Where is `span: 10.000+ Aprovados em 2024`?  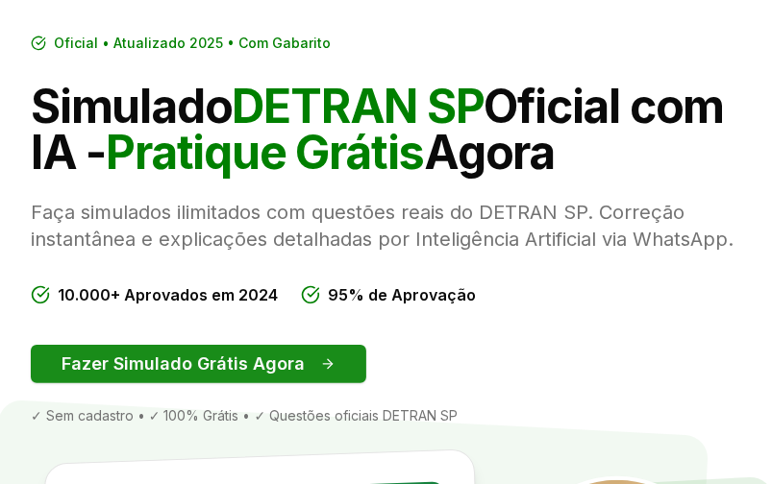
span: 10.000+ Aprovados em 2024 is located at coordinates (167, 295).